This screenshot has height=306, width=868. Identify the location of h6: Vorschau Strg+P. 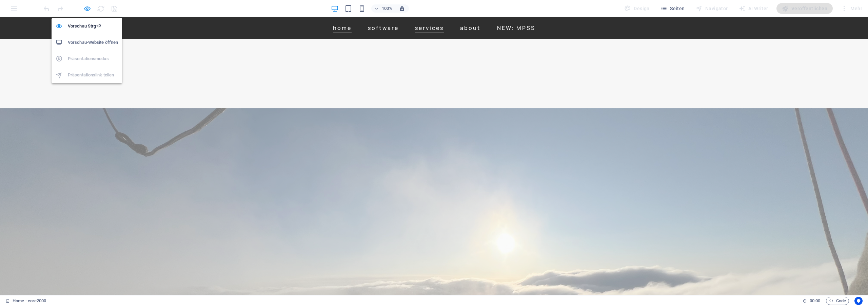
(93, 26).